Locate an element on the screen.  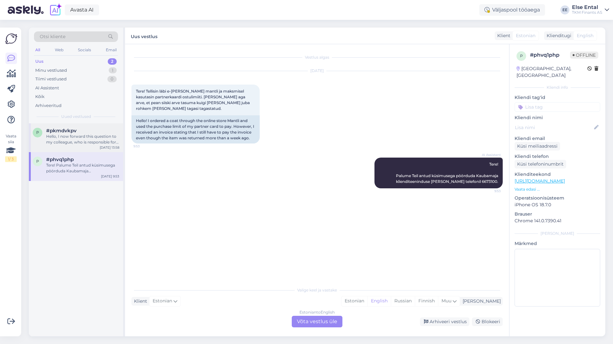
p: Märkmed is located at coordinates (557, 244).